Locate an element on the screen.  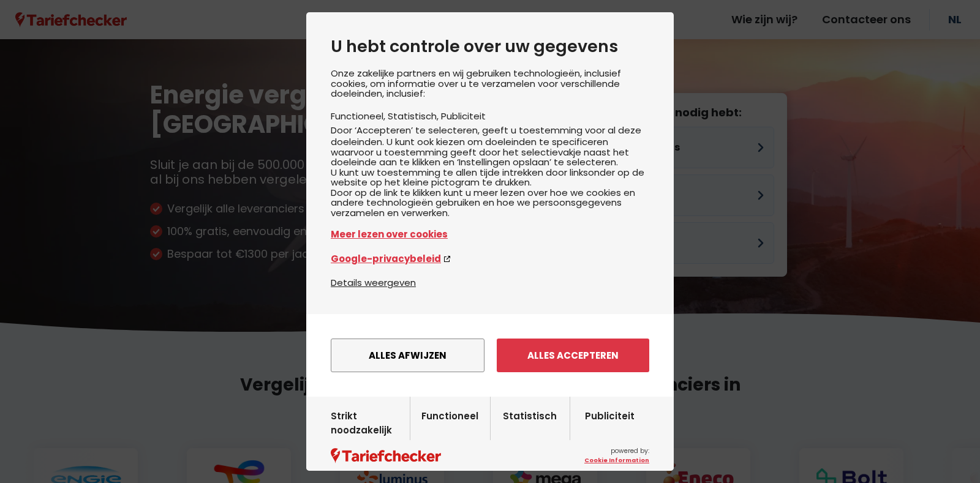
div: Onze zakelijke partners en wij gebruiken technologieën, inclusief cookies, om informatie over u t... is located at coordinates (490, 172).